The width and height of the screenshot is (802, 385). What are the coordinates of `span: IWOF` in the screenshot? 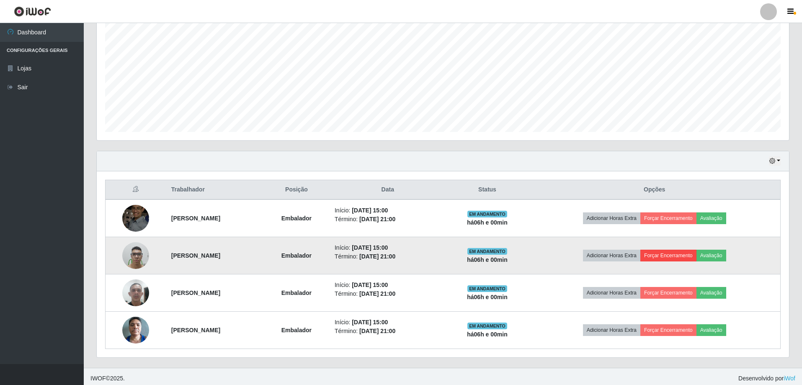 It's located at (98, 378).